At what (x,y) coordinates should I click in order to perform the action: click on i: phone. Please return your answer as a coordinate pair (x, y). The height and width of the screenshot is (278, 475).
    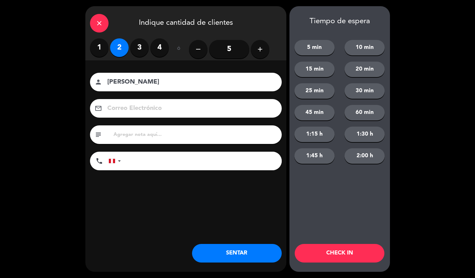
    Looking at the image, I should click on (99, 161).